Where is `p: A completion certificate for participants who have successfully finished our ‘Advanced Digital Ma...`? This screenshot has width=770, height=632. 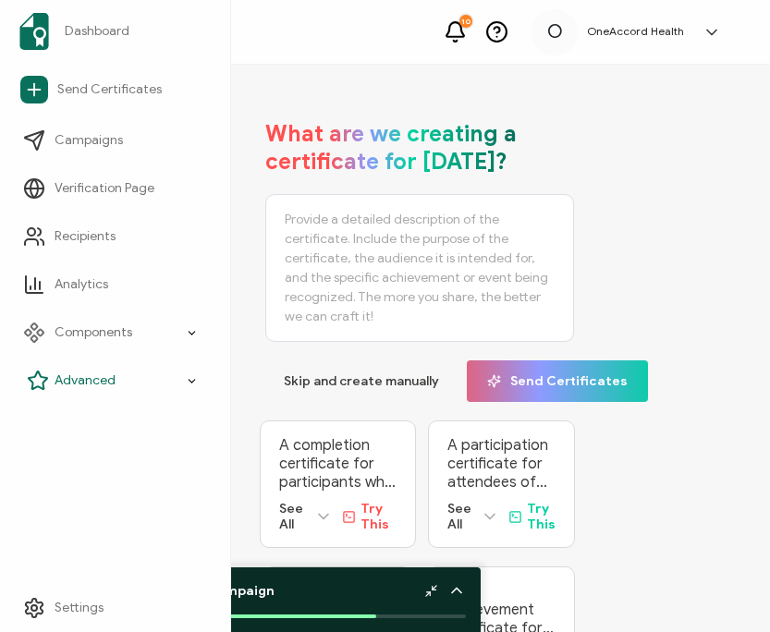
p: A completion certificate for participants who have successfully finished our ‘Advanced Digital Ma... is located at coordinates (337, 464).